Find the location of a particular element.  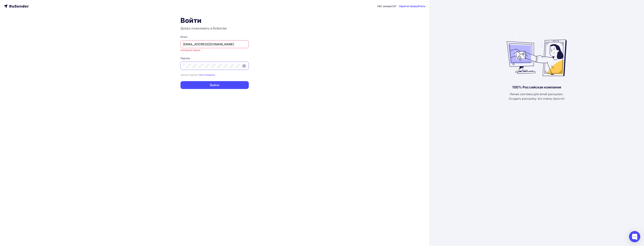

small: Забыли пароль? is located at coordinates (190, 75).